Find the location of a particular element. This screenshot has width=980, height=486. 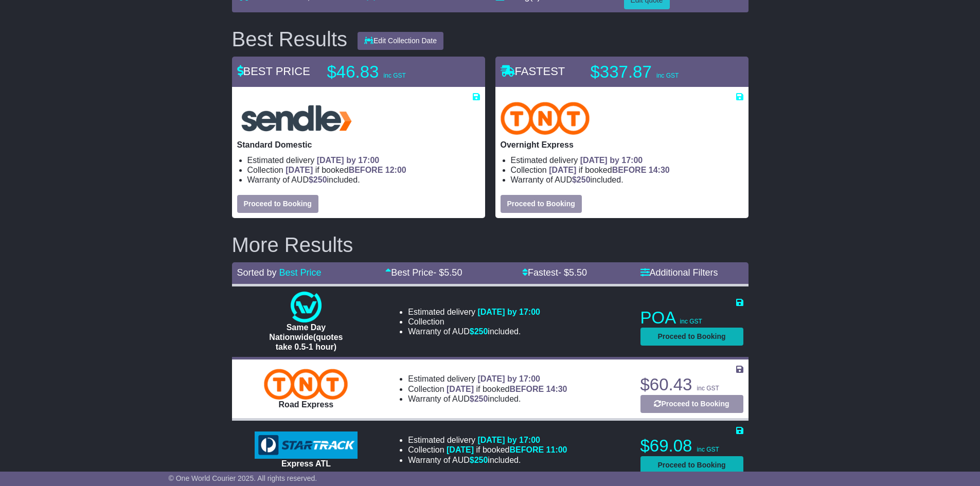

img: TNT Domestic: Road Express is located at coordinates (306, 384).